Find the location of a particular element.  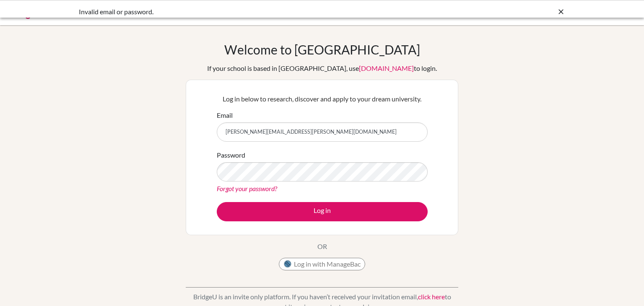

a: click here is located at coordinates (432, 296).